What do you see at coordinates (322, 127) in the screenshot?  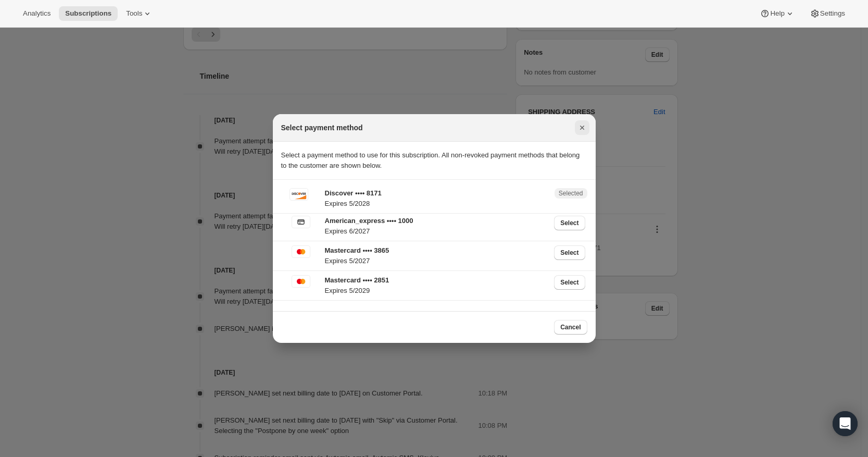 I see `h2: Select payment method` at bounding box center [322, 127].